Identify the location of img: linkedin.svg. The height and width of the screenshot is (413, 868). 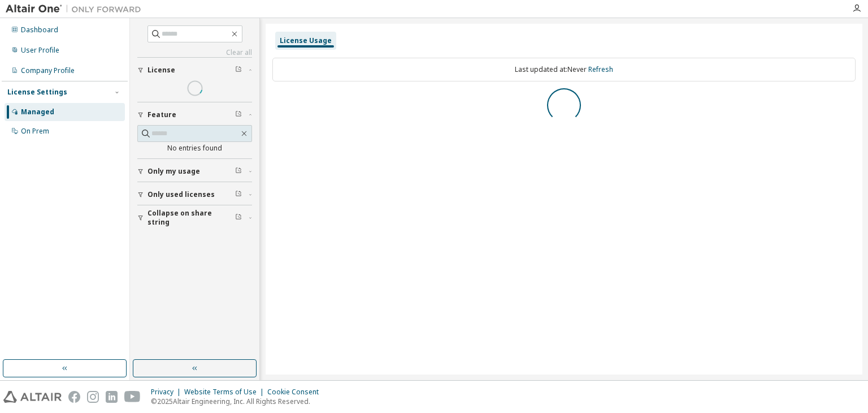
(111, 396).